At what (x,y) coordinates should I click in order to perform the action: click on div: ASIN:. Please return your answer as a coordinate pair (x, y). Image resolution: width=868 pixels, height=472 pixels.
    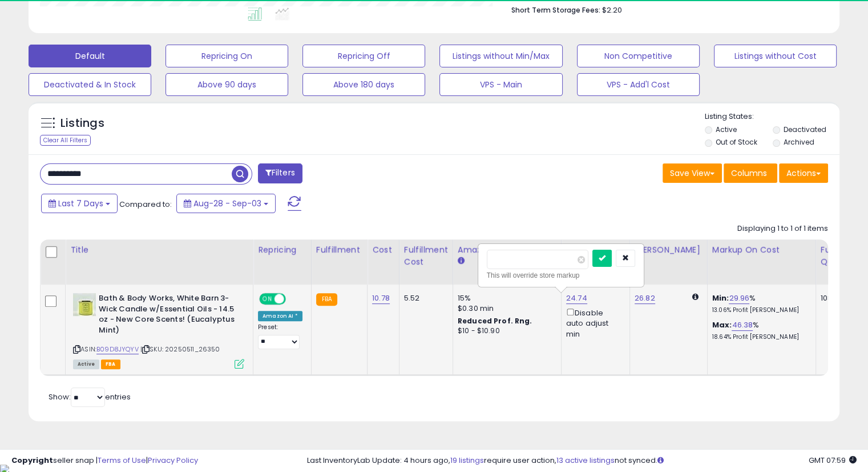
    Looking at the image, I should click on (159, 330).